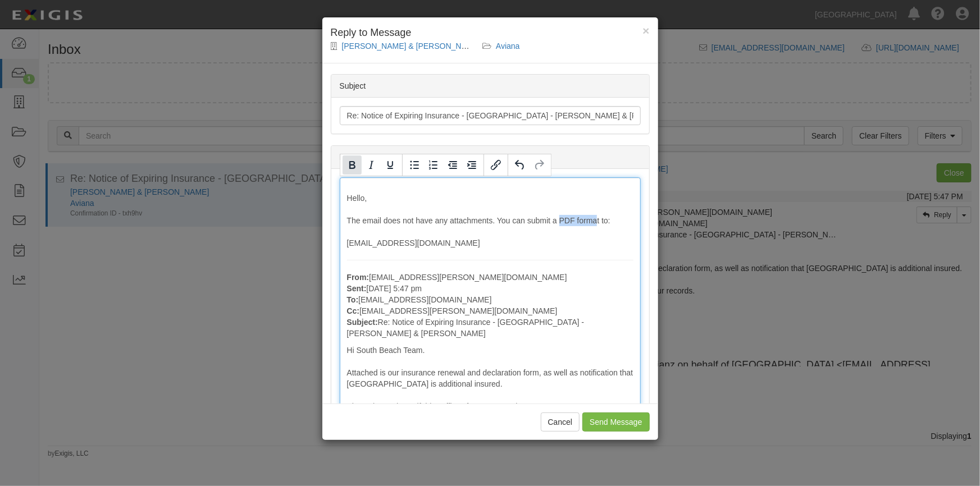  Describe the element at coordinates (453, 165) in the screenshot. I see `button: Decrease indent` at that location.